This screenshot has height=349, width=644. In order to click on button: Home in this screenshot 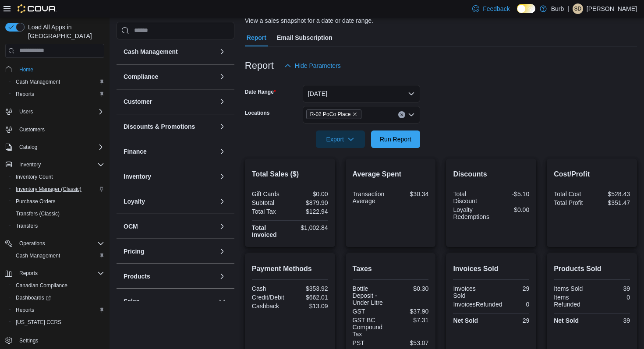, I will do `click(55, 69)`.